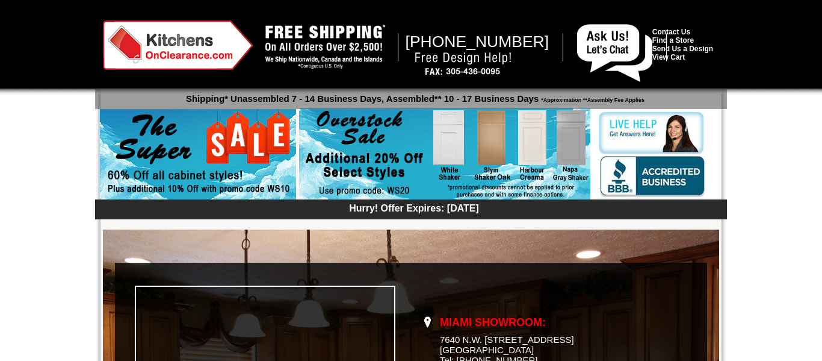 The width and height of the screenshot is (822, 361). Describe the element at coordinates (673, 40) in the screenshot. I see `a: Find a Store` at that location.